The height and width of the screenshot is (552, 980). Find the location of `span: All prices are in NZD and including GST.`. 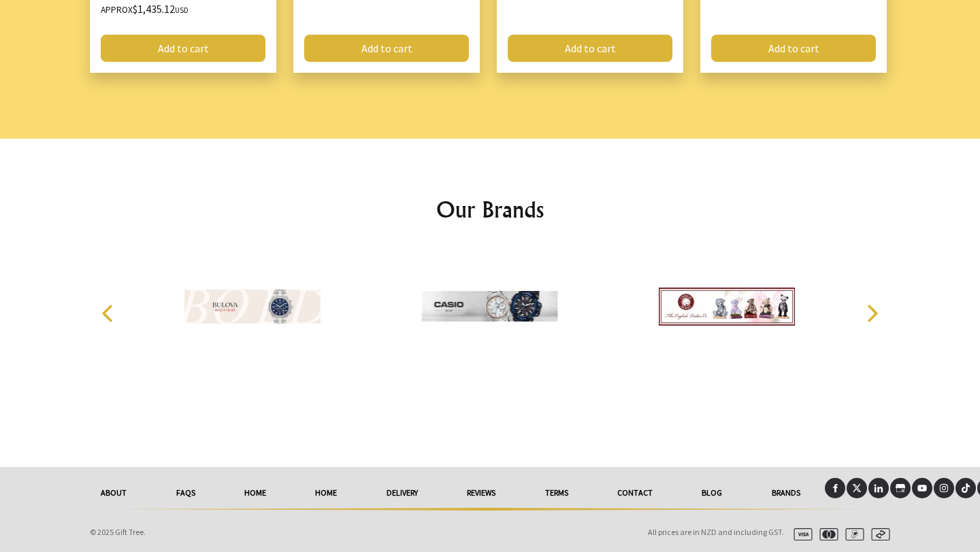

span: All prices are in NZD and including GST. is located at coordinates (716, 532).